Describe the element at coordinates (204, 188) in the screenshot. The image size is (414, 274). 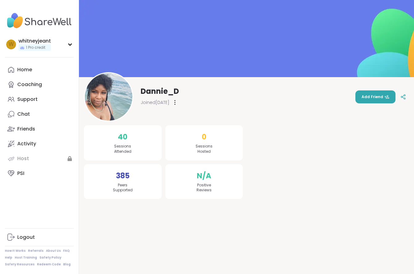
I see `span: Positive Reviews` at that location.